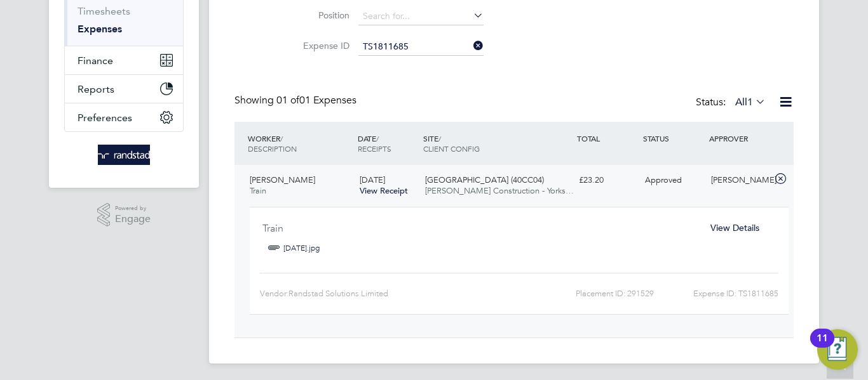  I want to click on span: Finance, so click(95, 60).